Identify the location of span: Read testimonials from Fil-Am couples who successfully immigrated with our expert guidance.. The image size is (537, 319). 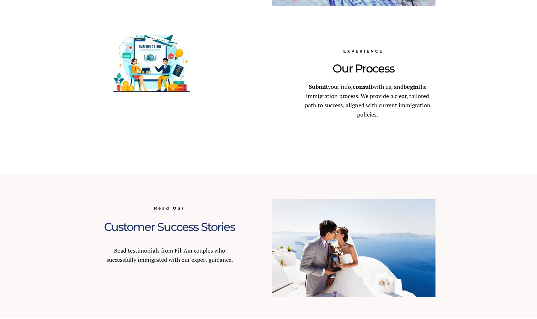
(170, 255).